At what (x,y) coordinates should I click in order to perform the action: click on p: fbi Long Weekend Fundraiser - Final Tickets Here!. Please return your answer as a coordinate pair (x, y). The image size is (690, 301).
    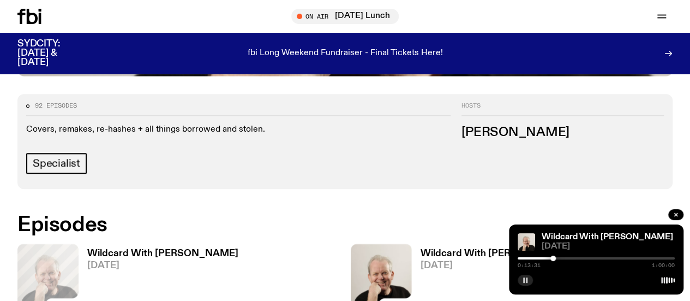
    Looking at the image, I should click on (345, 53).